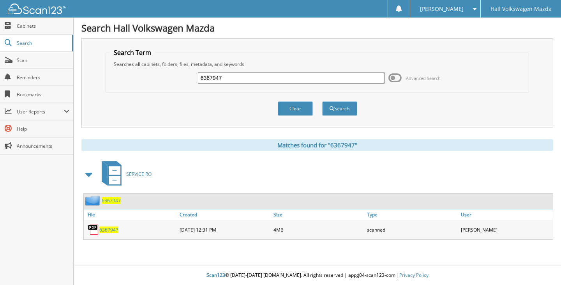 The image size is (561, 285). Describe the element at coordinates (43, 146) in the screenshot. I see `span: Announcements` at that location.